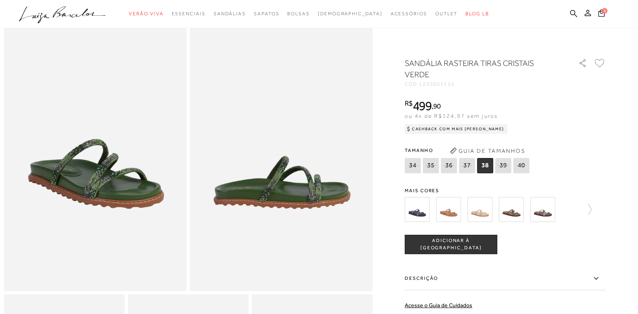  I want to click on a: BLOG LB, so click(477, 14).